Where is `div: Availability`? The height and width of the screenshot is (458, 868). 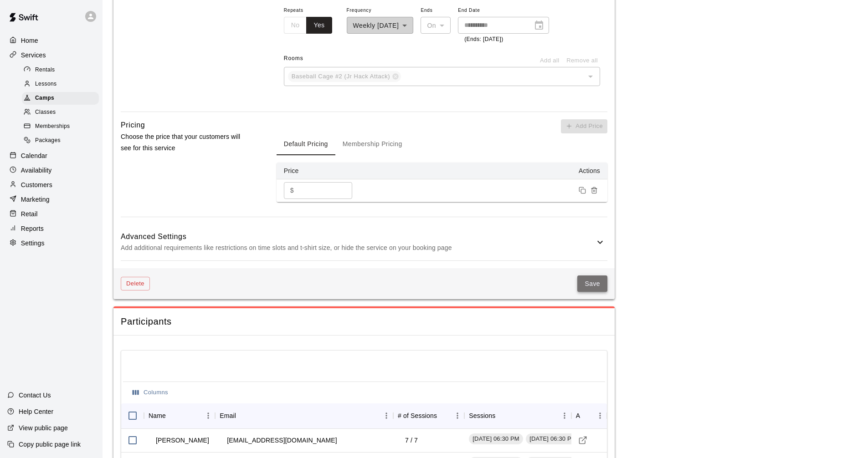
div: Availability is located at coordinates (51, 171).